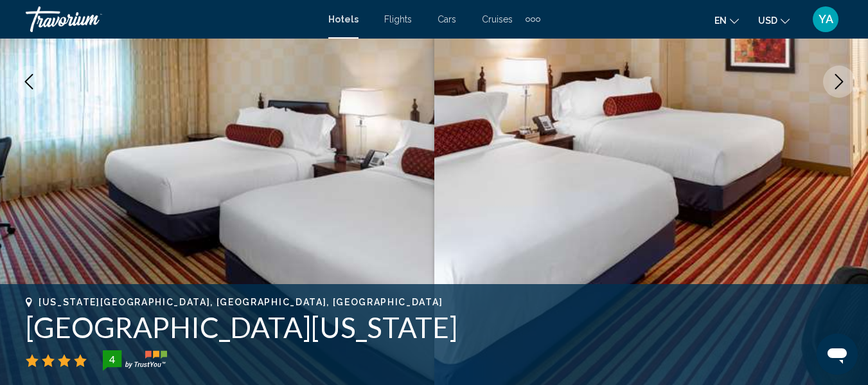 The height and width of the screenshot is (385, 868). What do you see at coordinates (171, 19) in the screenshot?
I see `a: Travorium` at bounding box center [171, 19].